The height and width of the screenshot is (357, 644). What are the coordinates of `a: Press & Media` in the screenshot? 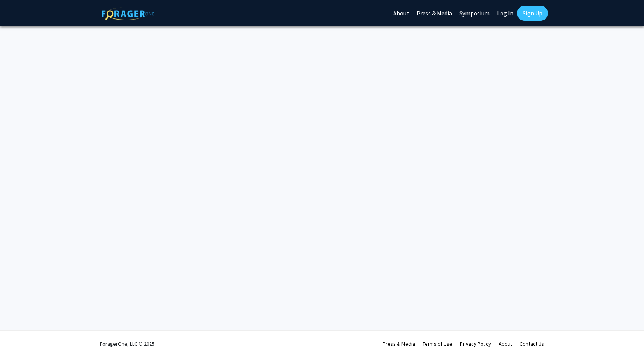 It's located at (399, 344).